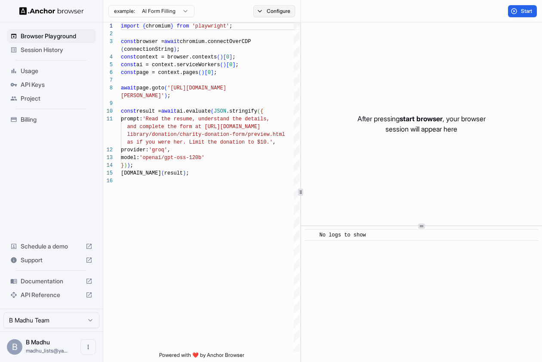 The image size is (542, 362). Describe the element at coordinates (176, 57) in the screenshot. I see `span: context = browser.contexts` at that location.